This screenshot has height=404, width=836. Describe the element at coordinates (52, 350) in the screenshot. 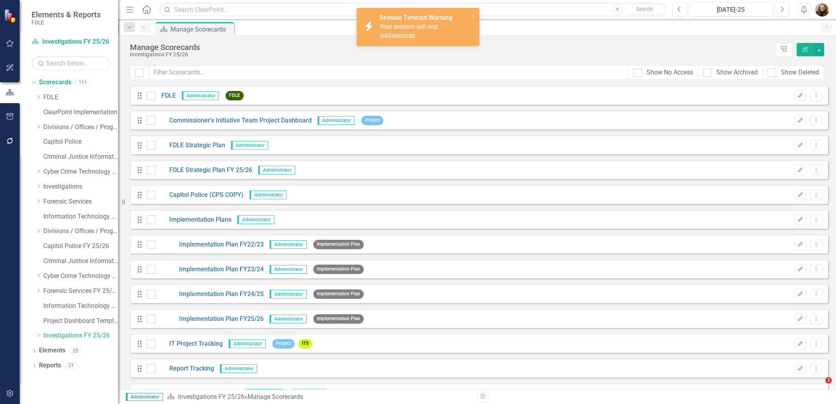

I see `a: Elements` at that location.